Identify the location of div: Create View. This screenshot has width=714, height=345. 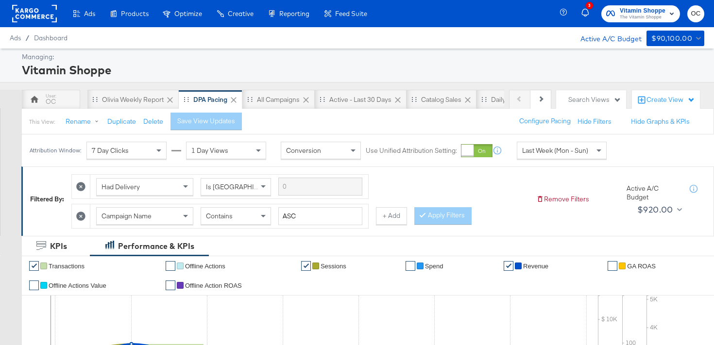
(670, 100).